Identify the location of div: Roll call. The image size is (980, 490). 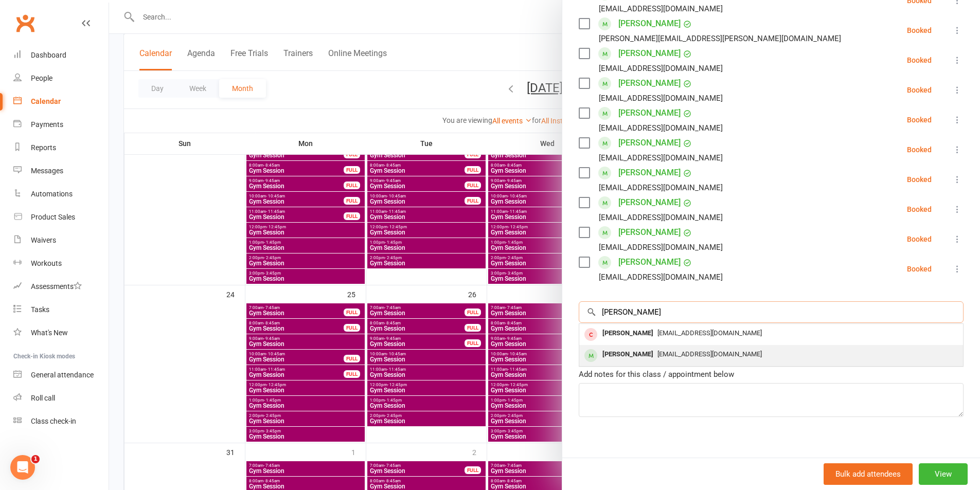
(43, 398).